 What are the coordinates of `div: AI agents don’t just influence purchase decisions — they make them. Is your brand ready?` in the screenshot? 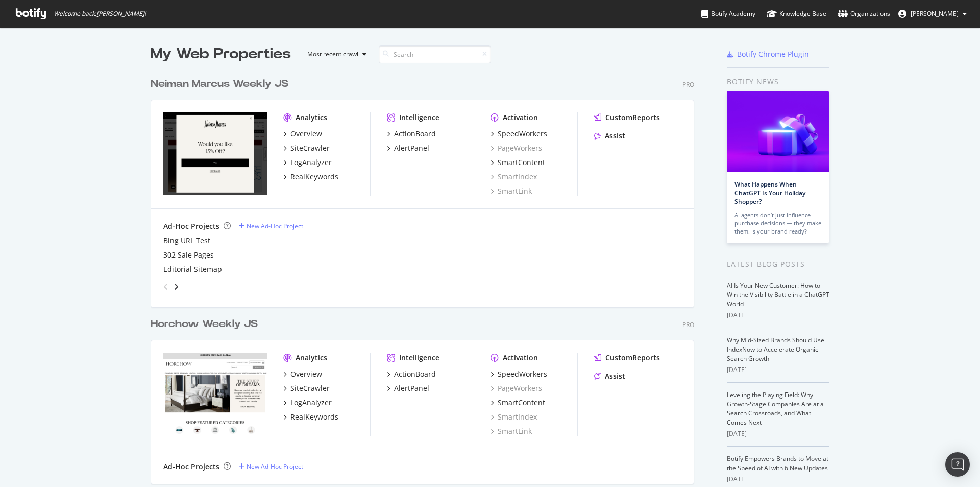 It's located at (778, 223).